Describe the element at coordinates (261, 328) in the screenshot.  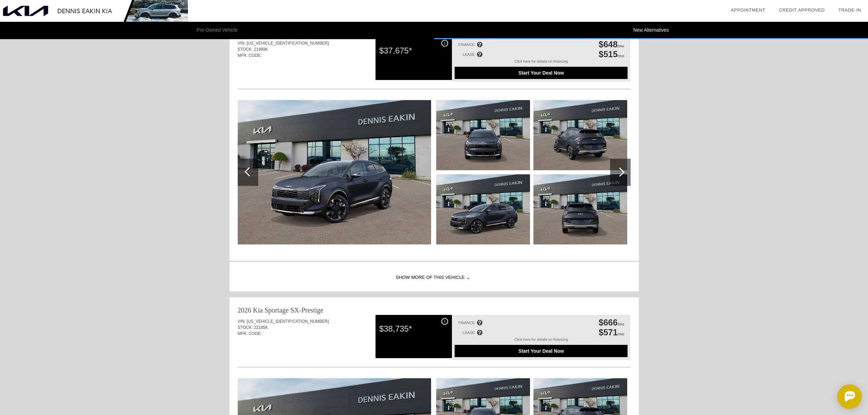
I see `span: 22185K` at that location.